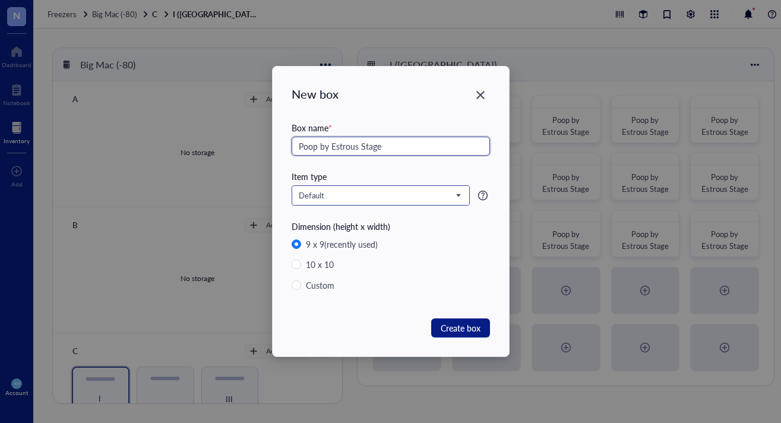 The height and width of the screenshot is (423, 781). What do you see at coordinates (391, 146) in the screenshot?
I see `input: e.g. DNA protein` at bounding box center [391, 146].